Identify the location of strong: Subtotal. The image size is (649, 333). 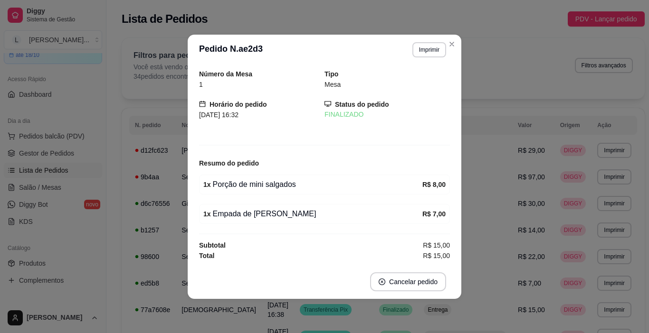
(212, 246).